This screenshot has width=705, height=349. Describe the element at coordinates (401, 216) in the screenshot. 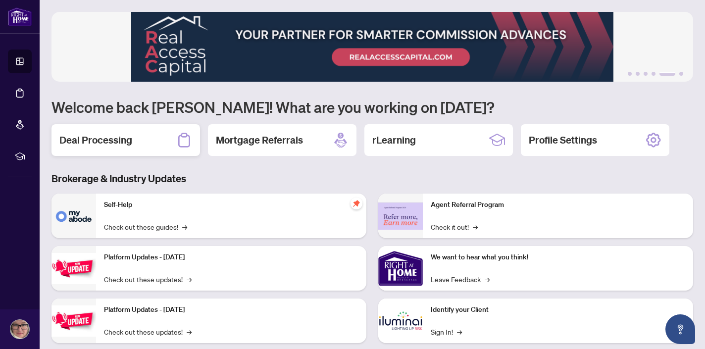

I see `img: Agent Referral Program` at that location.